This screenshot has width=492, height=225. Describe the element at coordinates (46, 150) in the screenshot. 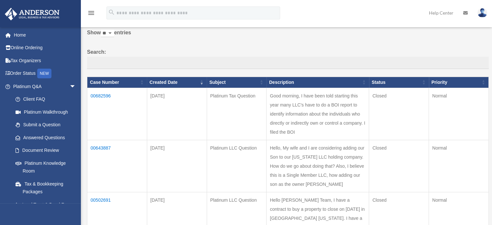

I see `a: Document Review` at that location.